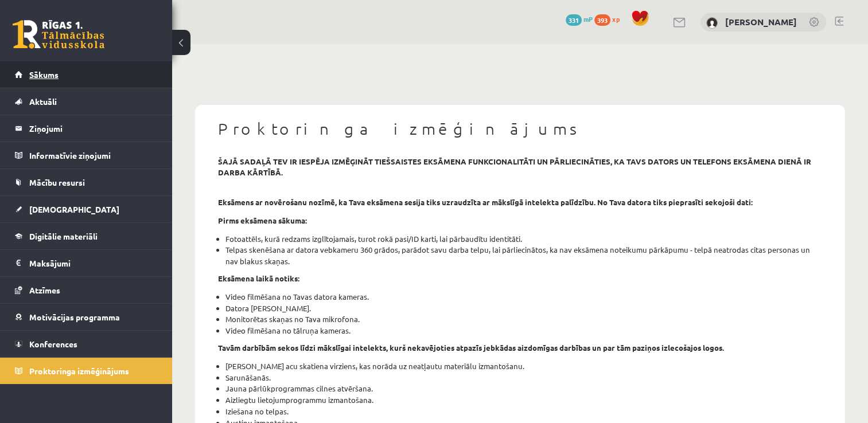  Describe the element at coordinates (574, 20) in the screenshot. I see `span: 331` at that location.